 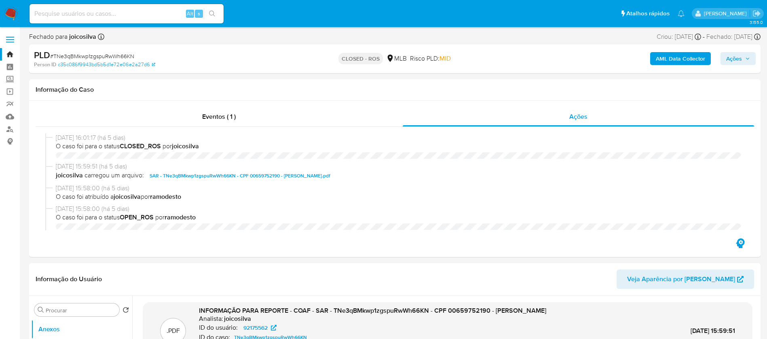 What do you see at coordinates (396, 59) in the screenshot?
I see `div: MLB` at bounding box center [396, 59].